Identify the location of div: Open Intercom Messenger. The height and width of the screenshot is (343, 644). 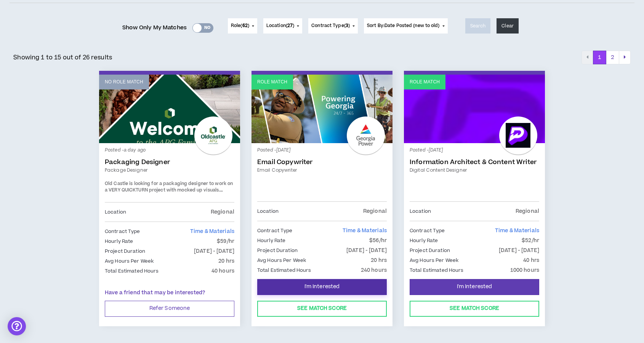
(17, 326).